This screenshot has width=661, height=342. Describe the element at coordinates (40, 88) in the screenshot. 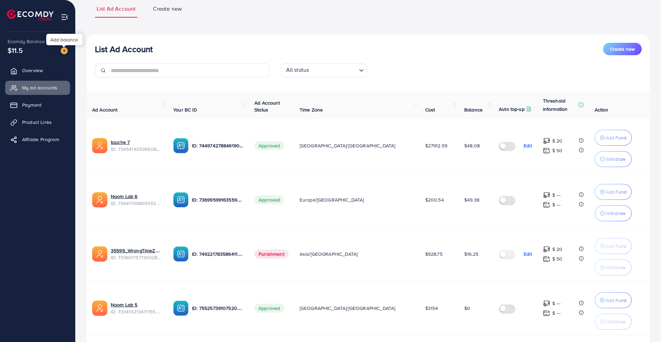

I see `span: My ad accounts` at that location.